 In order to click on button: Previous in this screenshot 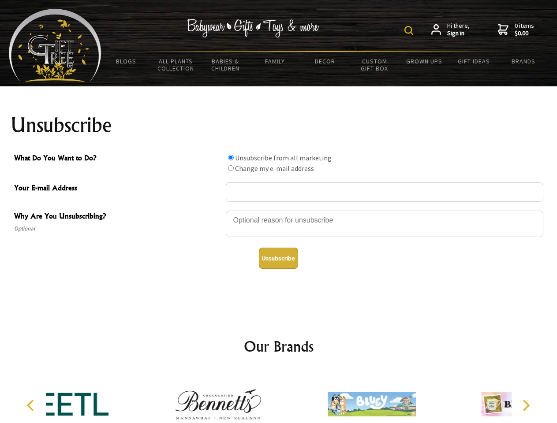, I will do `click(32, 406)`.